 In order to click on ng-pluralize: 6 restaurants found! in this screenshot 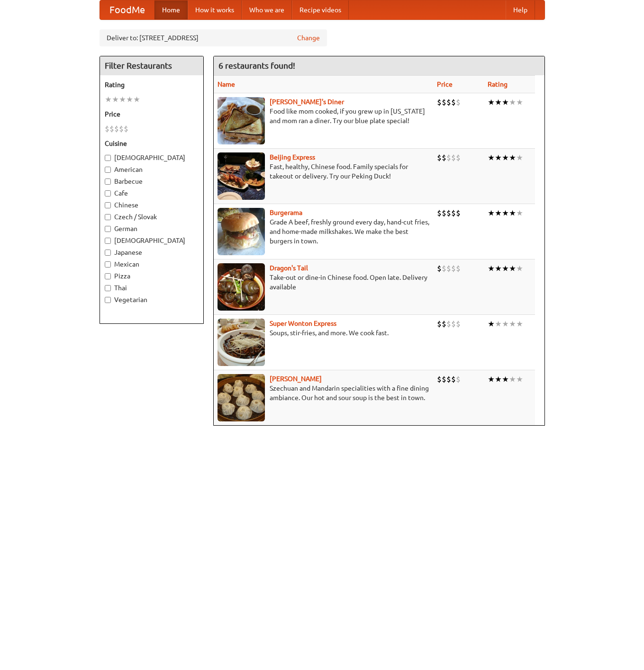, I will do `click(257, 66)`.